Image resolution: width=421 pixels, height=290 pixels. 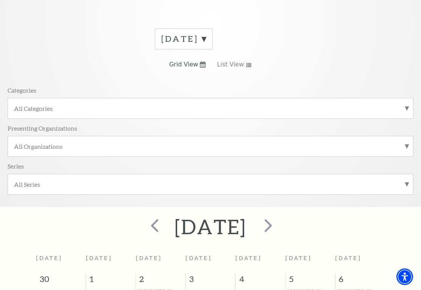 I want to click on span: 6, so click(x=360, y=280).